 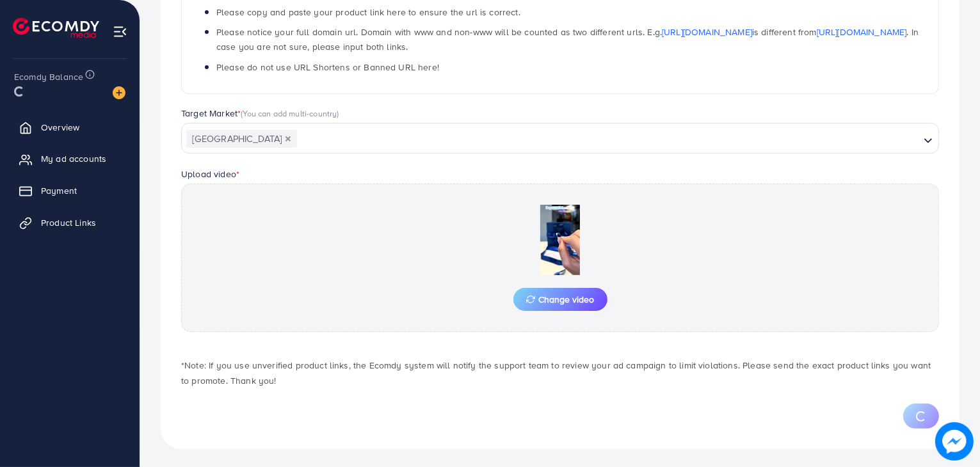 What do you see at coordinates (70, 127) in the screenshot?
I see `a: Overview` at bounding box center [70, 127].